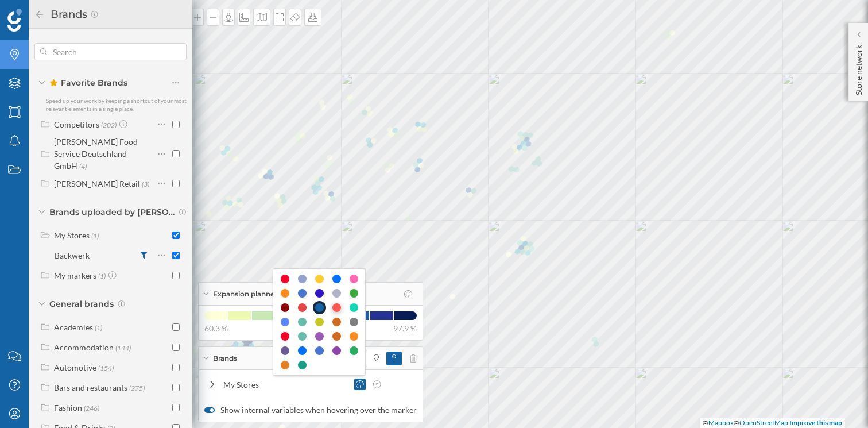 The width and height of the screenshot is (868, 428). Describe the element at coordinates (859, 67) in the screenshot. I see `p: Store network` at that location.